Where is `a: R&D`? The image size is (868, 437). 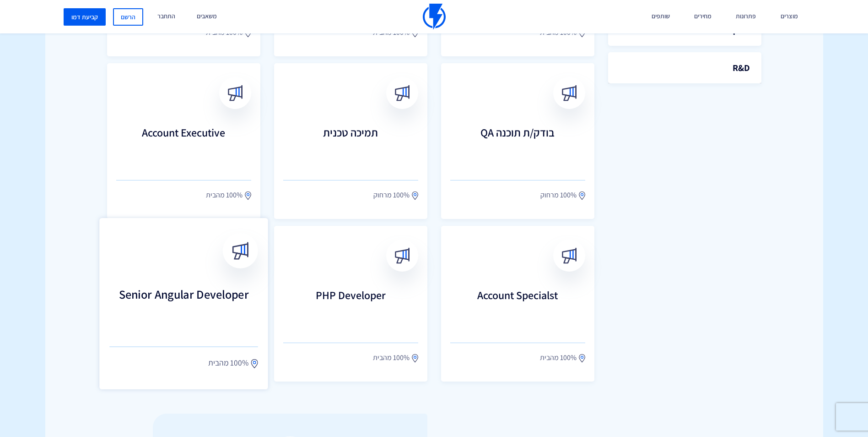 a: R&D is located at coordinates (684, 67).